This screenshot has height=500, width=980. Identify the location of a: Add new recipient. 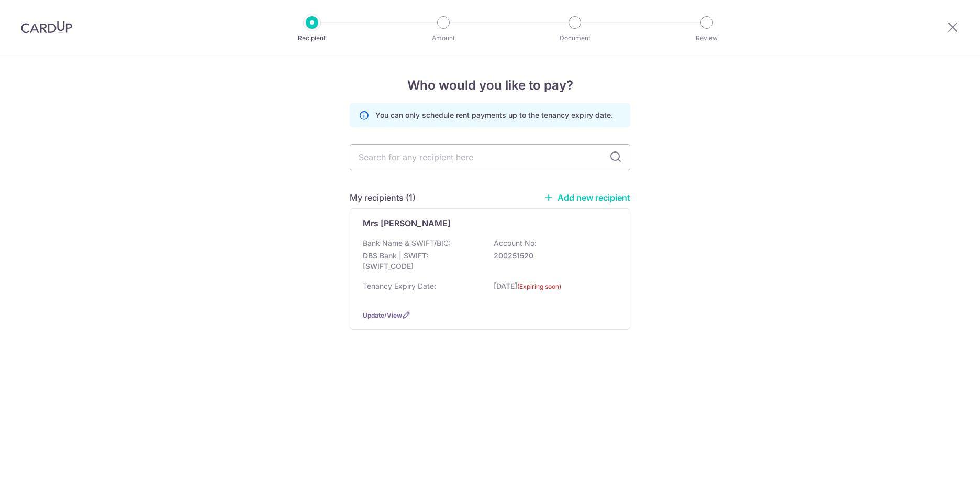
(587, 197).